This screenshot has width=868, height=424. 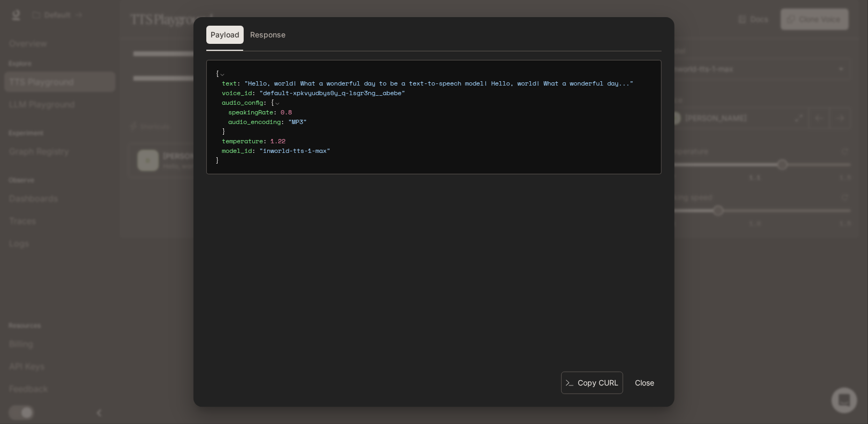 What do you see at coordinates (644, 383) in the screenshot?
I see `button: Close` at bounding box center [644, 383].